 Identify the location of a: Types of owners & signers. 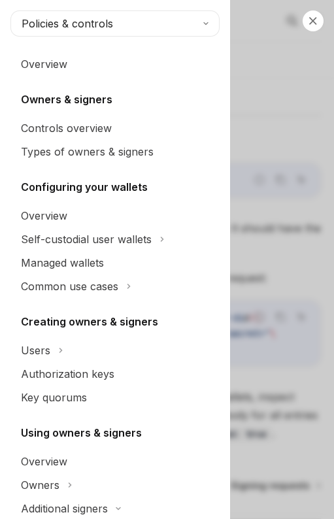
(115, 152).